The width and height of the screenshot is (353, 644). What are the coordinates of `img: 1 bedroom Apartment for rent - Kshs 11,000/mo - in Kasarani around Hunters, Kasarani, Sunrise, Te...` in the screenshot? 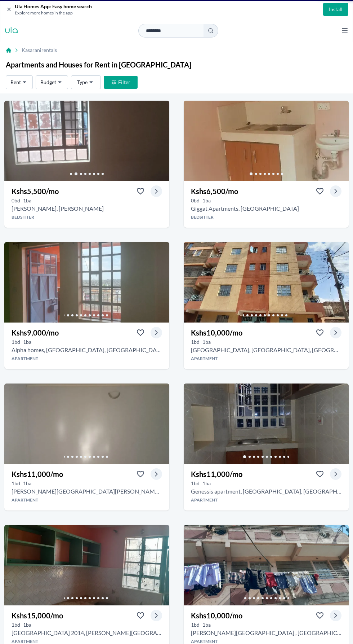 It's located at (266, 423).